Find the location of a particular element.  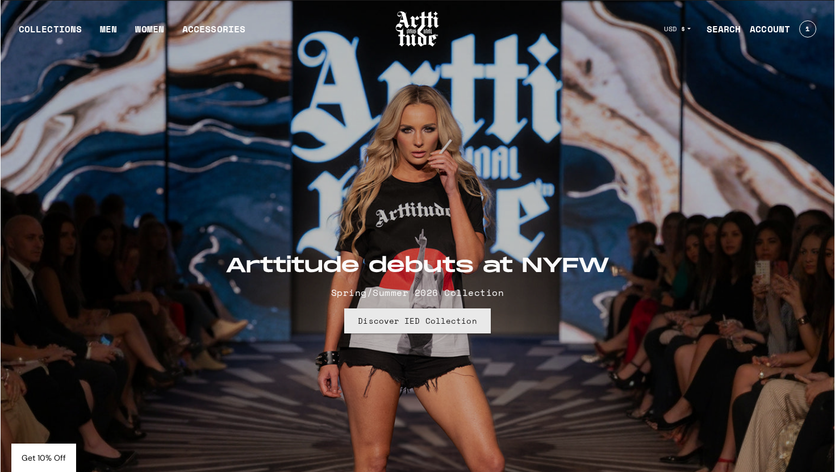

div: COLLECTIONS is located at coordinates (50, 34).